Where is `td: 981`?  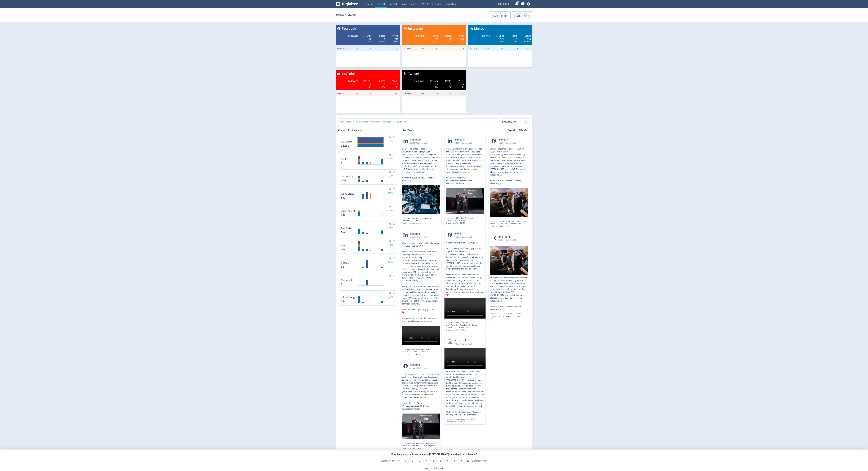 td: 981 is located at coordinates (418, 93).